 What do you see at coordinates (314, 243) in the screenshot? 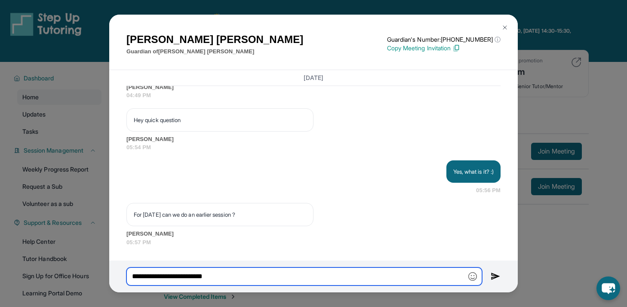
I see `span: 05:57 PM` at bounding box center [314, 243].